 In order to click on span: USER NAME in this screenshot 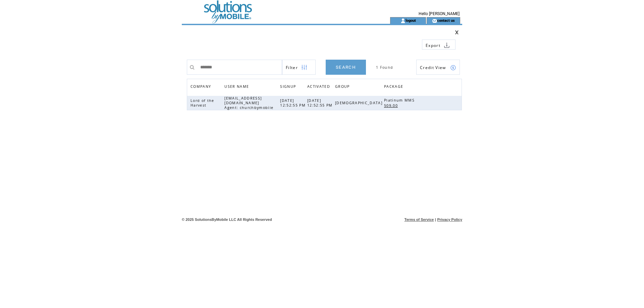, I will do `click(237, 87)`.